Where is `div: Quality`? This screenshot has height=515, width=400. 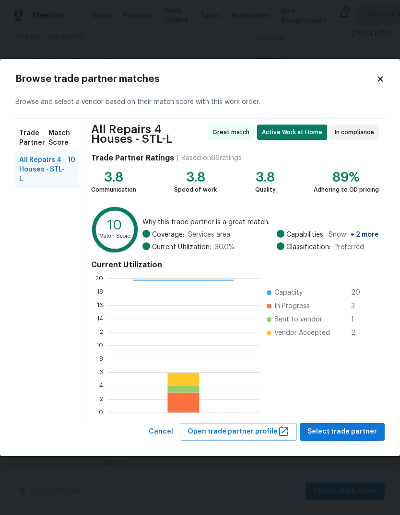
div: Quality is located at coordinates (265, 190).